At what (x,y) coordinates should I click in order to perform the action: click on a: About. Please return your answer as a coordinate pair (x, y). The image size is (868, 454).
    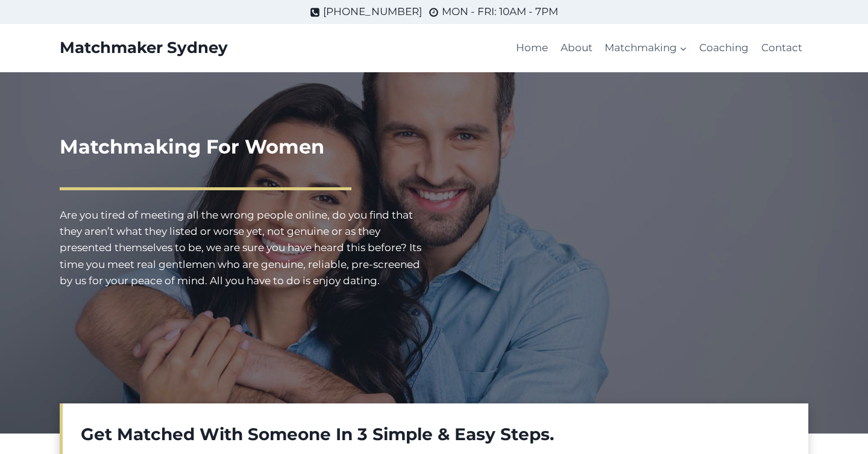
    Looking at the image, I should click on (576, 48).